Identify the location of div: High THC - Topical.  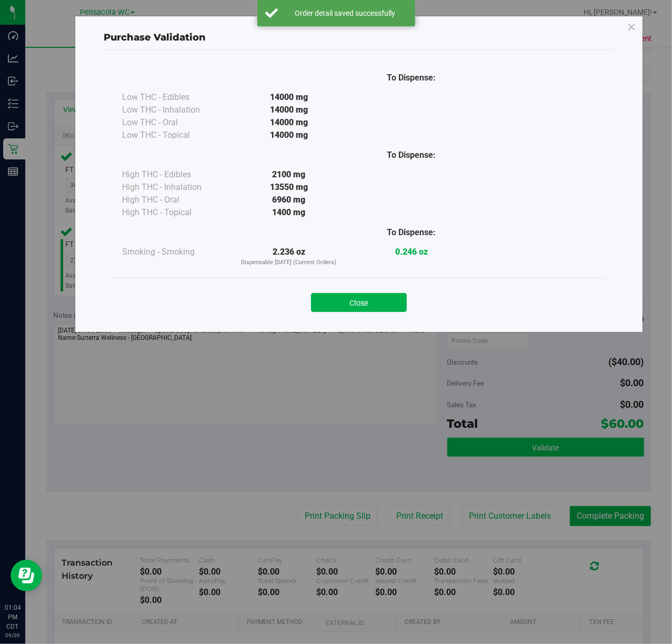
(175, 212).